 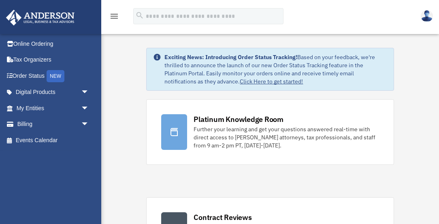 I want to click on a: My Entitiesarrow_drop_down, so click(x=54, y=108).